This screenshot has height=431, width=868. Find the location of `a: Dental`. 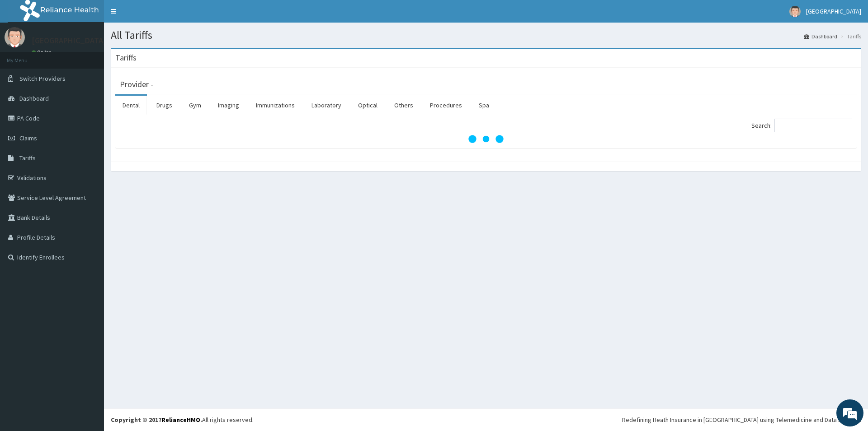

a: Dental is located at coordinates (131, 105).